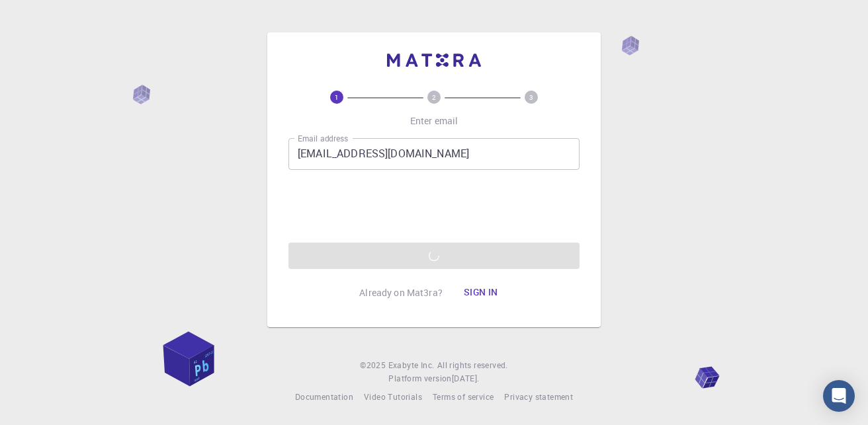 The image size is (868, 425). What do you see at coordinates (434, 121) in the screenshot?
I see `p: Enter email` at bounding box center [434, 121].